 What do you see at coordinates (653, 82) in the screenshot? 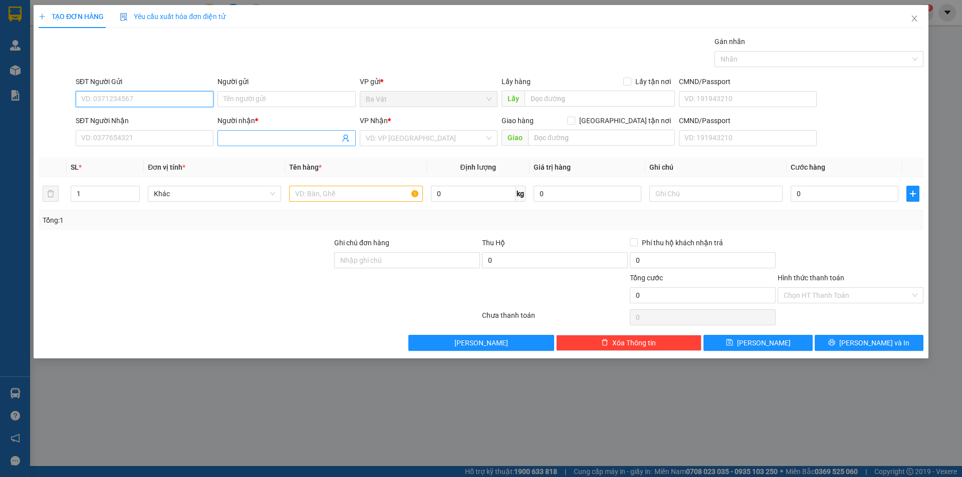
I see `span: Lấy tận nơi` at bounding box center [653, 82].